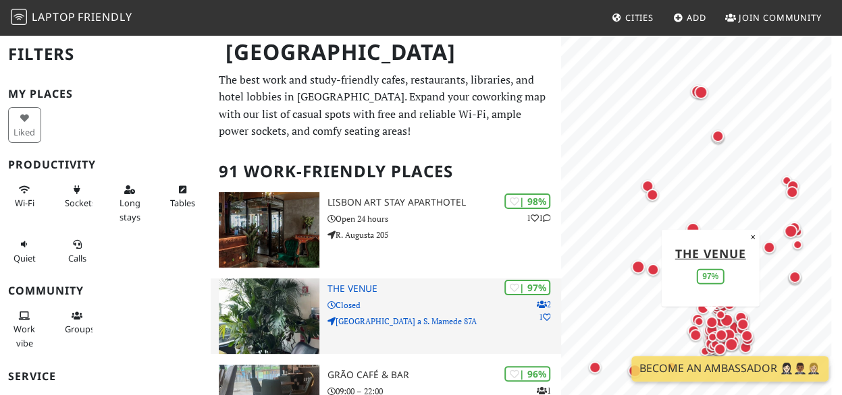 This screenshot has height=395, width=842. What do you see at coordinates (77, 196) in the screenshot?
I see `button: Sockets` at bounding box center [77, 196].